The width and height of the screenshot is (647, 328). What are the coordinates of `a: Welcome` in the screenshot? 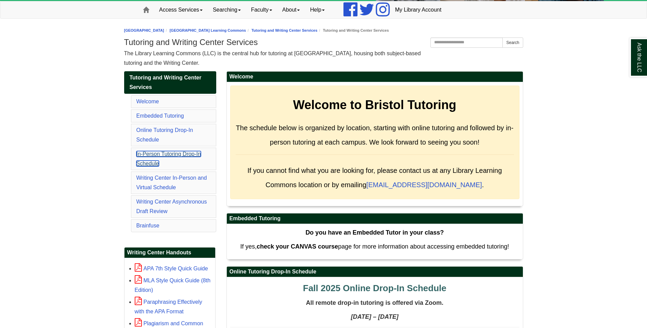 It's located at (148, 101).